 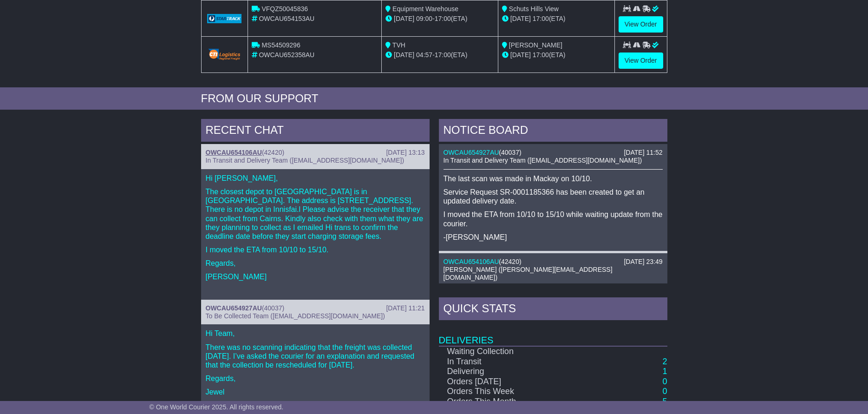 What do you see at coordinates (665, 362) in the screenshot?
I see `a: 2` at bounding box center [665, 362].